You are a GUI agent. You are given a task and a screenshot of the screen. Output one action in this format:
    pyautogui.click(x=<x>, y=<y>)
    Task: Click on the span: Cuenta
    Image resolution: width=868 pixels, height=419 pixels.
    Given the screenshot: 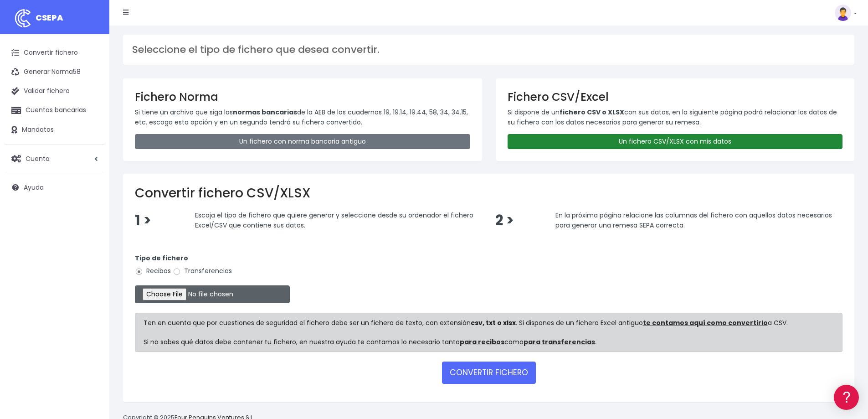 What is the action you would take?
    pyautogui.click(x=37, y=158)
    